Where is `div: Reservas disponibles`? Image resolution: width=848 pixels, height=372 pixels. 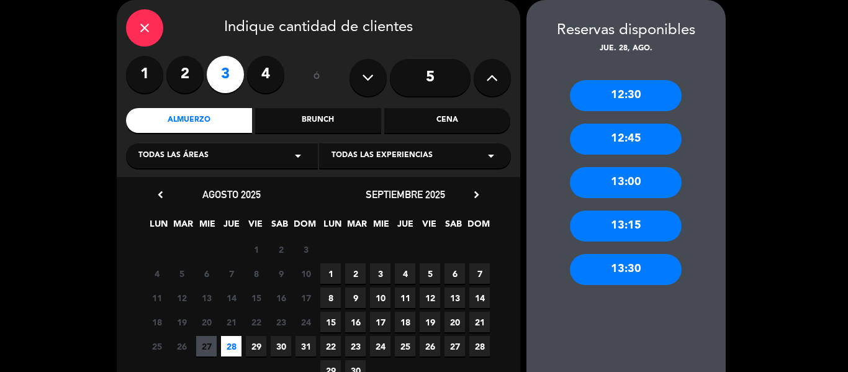
div: Reservas disponibles is located at coordinates (626, 30).